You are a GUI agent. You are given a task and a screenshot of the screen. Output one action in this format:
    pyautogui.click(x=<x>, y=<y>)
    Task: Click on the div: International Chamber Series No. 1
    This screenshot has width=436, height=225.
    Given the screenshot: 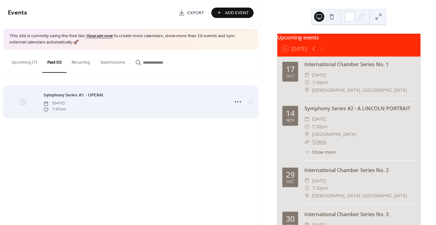 What is the action you would take?
    pyautogui.click(x=360, y=64)
    